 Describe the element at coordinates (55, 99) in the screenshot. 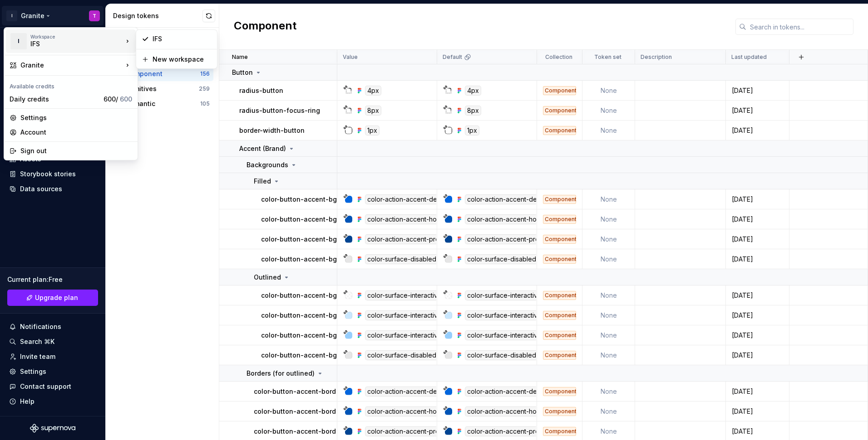

I see `div: Daily credits` at that location.